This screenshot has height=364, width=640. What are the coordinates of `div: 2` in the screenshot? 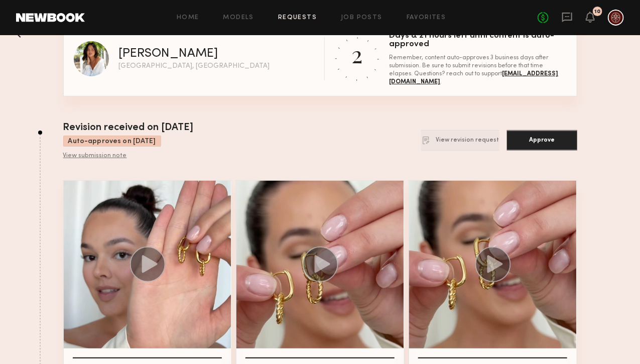 It's located at (357, 53).